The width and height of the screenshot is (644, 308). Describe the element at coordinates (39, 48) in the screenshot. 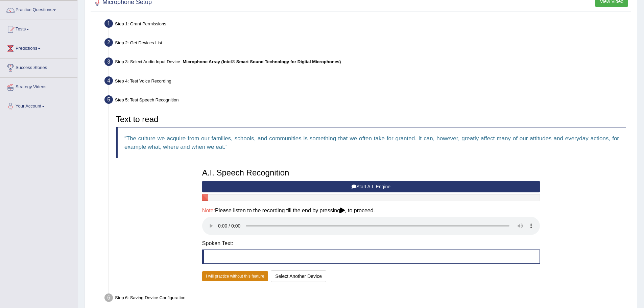

I see `a: Predictions` at that location.